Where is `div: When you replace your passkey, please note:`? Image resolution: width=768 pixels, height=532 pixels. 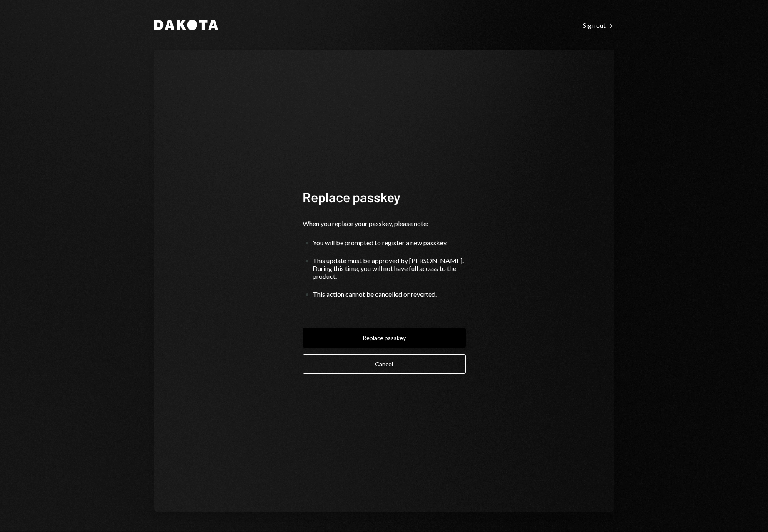 div: When you replace your passkey, please note: is located at coordinates (384, 223).